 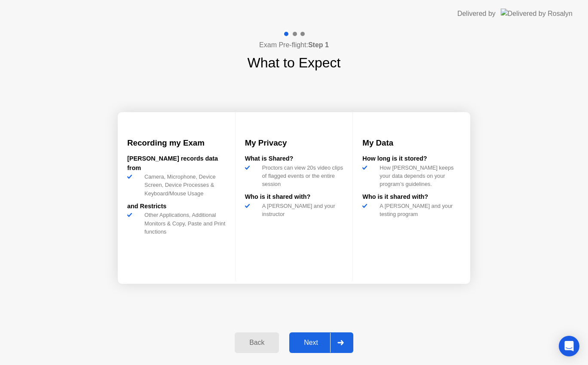 What do you see at coordinates (176, 207) in the screenshot?
I see `div: and Restricts` at bounding box center [176, 207].